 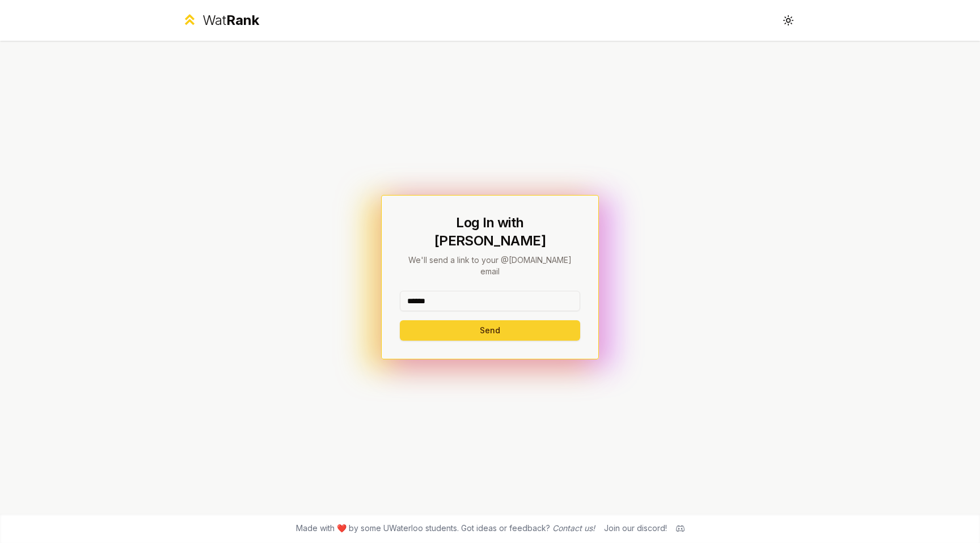 What do you see at coordinates (446, 529) in the screenshot?
I see `span: Made with ❤️ by some UWaterloo students. Got ideas or feedback?` at bounding box center [446, 529].